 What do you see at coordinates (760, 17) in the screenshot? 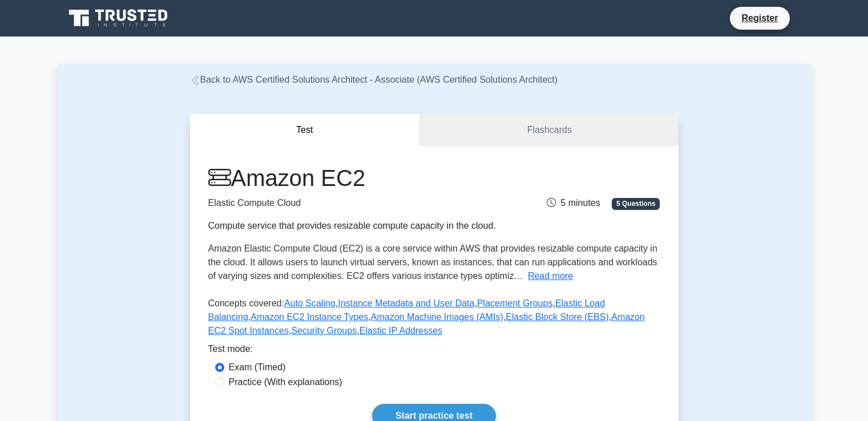
I see `a: Register` at bounding box center [760, 17].